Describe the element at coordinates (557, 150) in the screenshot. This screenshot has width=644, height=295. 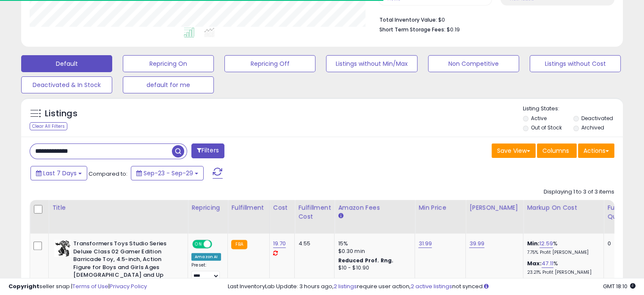
I see `button: Columns` at that location.